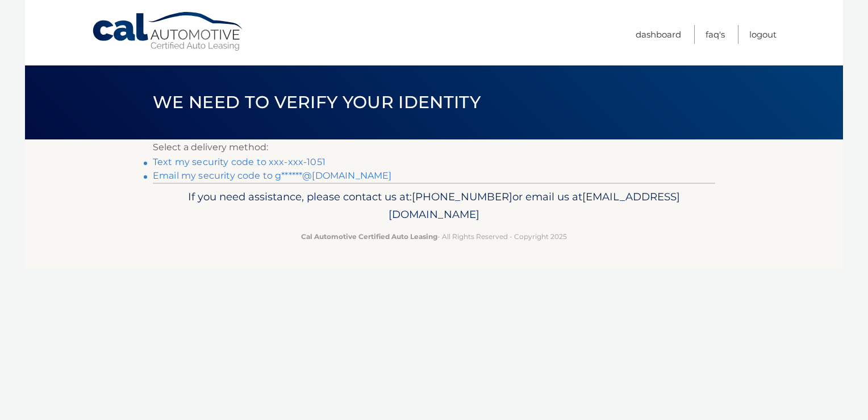 This screenshot has height=420, width=868. What do you see at coordinates (168, 31) in the screenshot?
I see `a: Cal Automotive` at bounding box center [168, 31].